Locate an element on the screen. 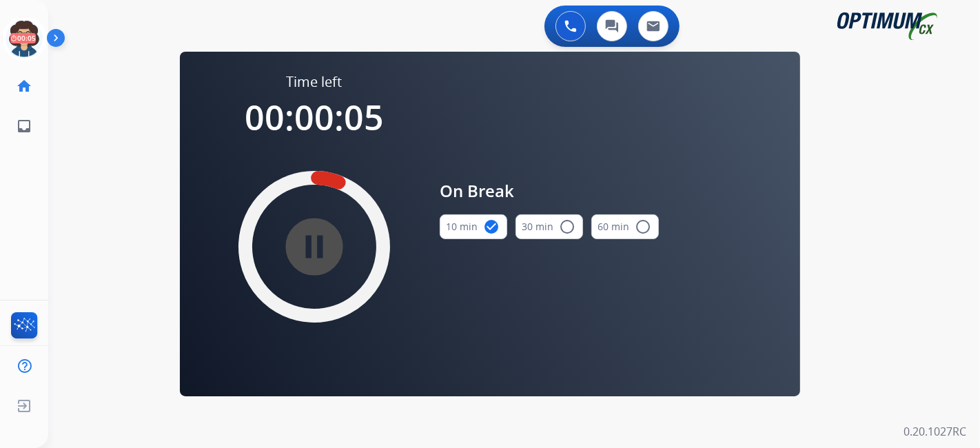 The width and height of the screenshot is (980, 448). button: 30 min is located at coordinates (550, 227).